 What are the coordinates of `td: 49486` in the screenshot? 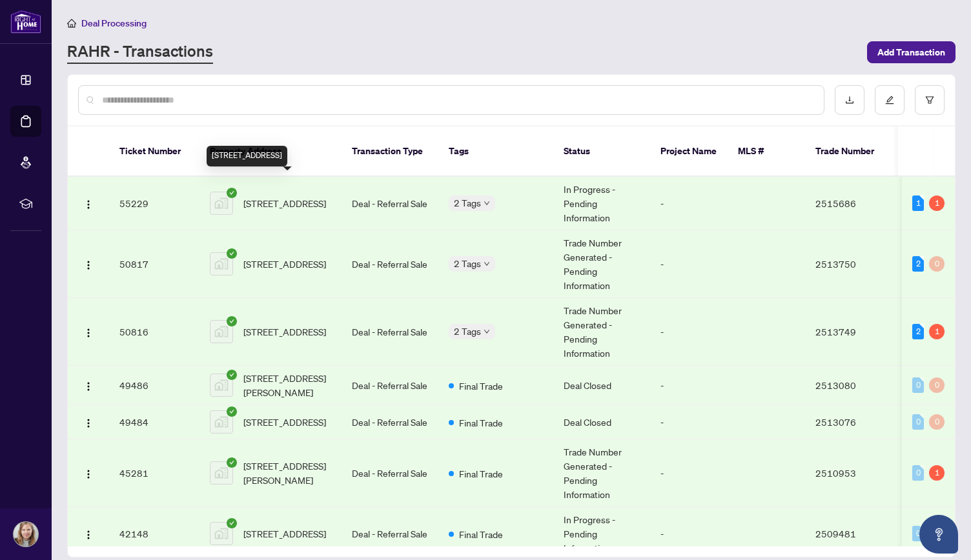 It's located at (154, 385).